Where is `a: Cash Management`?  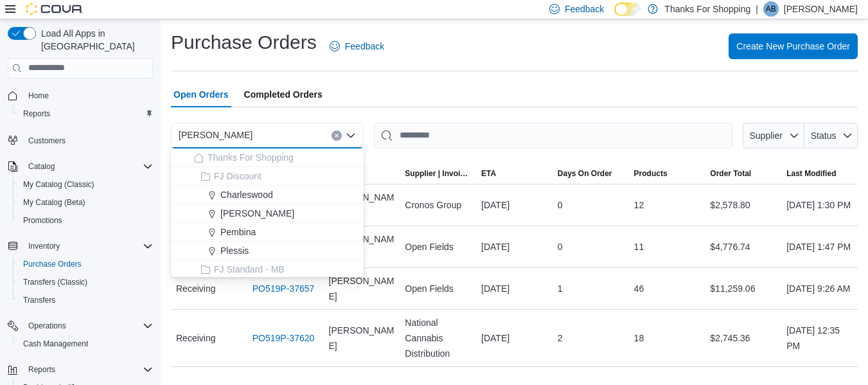
a: Cash Management is located at coordinates (55, 344).